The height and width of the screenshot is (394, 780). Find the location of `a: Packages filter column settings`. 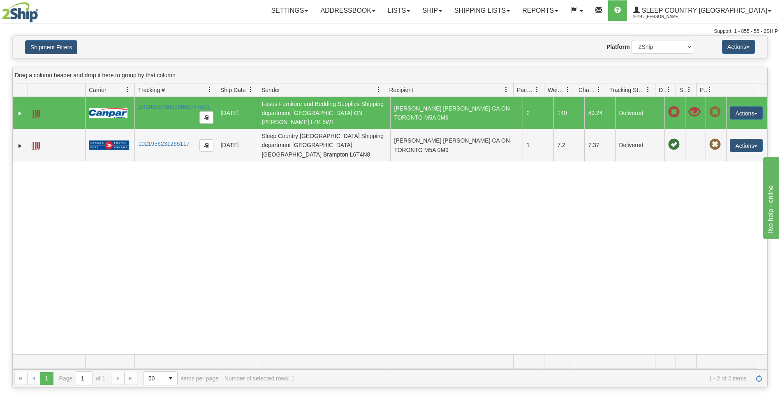

a: Packages filter column settings is located at coordinates (537, 90).